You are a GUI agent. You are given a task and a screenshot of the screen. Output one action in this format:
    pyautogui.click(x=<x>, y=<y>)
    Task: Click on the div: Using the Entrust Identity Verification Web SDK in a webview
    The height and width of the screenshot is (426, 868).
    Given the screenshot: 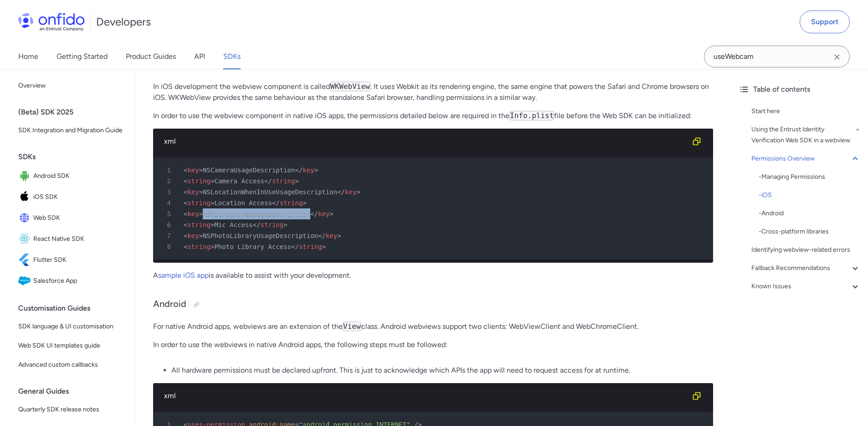 What is the action you would take?
    pyautogui.click(x=806, y=135)
    